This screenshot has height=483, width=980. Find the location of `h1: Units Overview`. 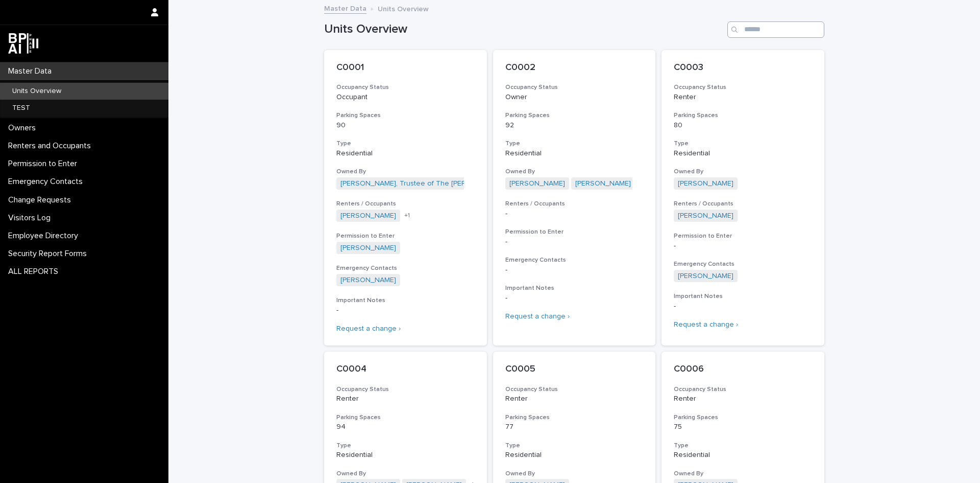

h1: Units Overview is located at coordinates (524, 29).